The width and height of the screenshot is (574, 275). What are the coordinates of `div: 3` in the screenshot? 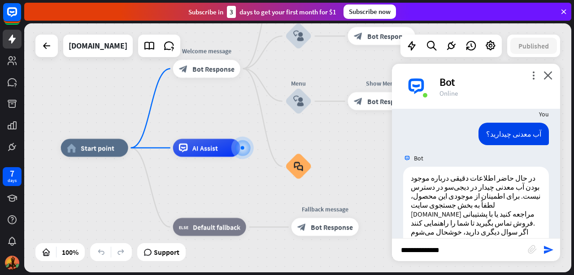 It's located at (232, 12).